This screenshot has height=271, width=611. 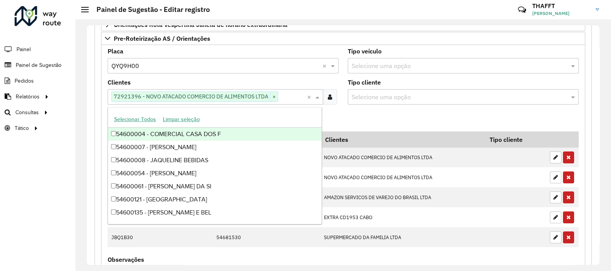 I want to click on div: 54600004 - COMERCIAL CASA DOS F, so click(x=215, y=134).